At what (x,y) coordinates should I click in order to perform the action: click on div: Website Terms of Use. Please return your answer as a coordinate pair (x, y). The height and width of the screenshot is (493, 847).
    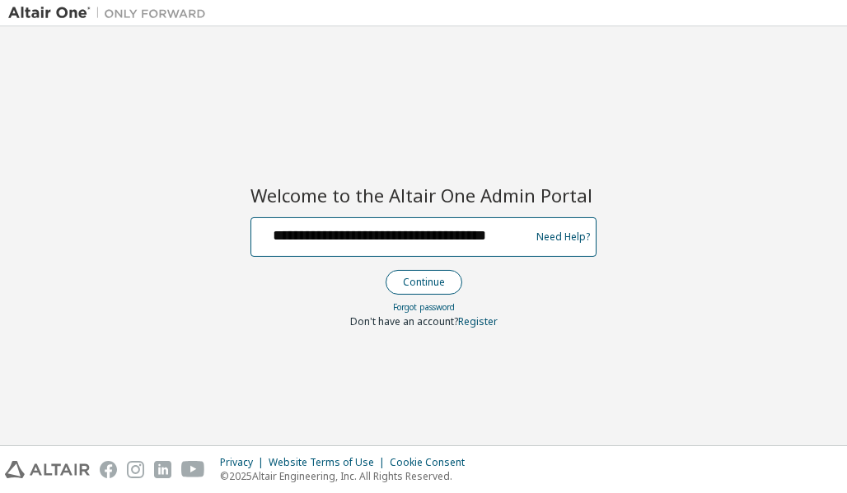
    Looking at the image, I should click on (329, 463).